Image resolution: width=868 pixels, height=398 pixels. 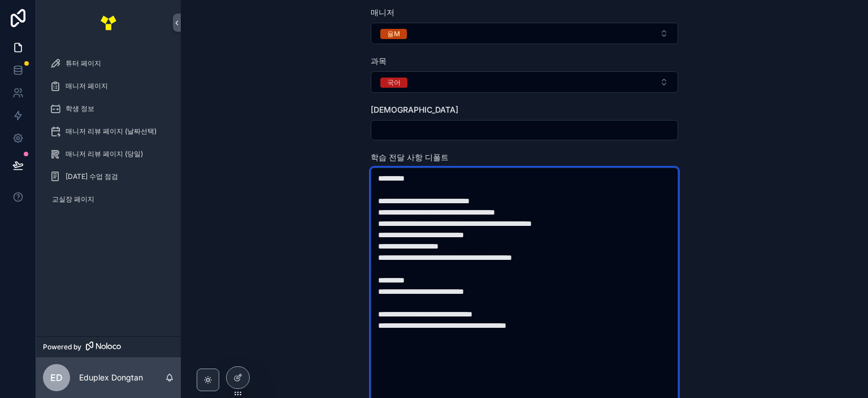 I want to click on span: 매니저 페이지, so click(x=86, y=86).